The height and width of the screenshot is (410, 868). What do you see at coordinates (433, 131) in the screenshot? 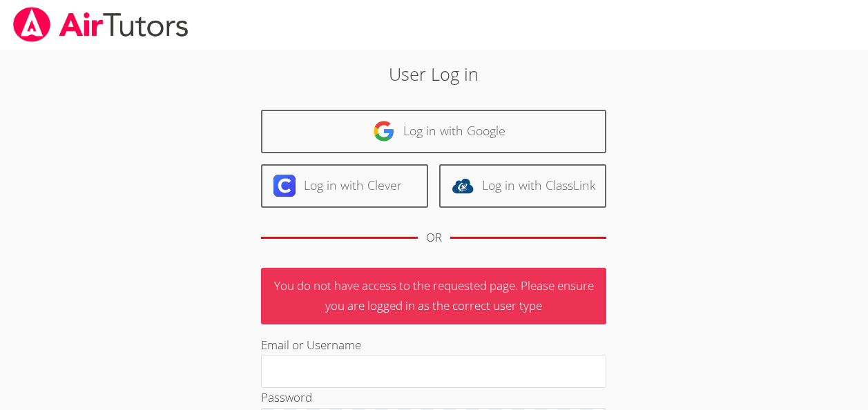
I see `a: Log in with Google` at bounding box center [433, 131].